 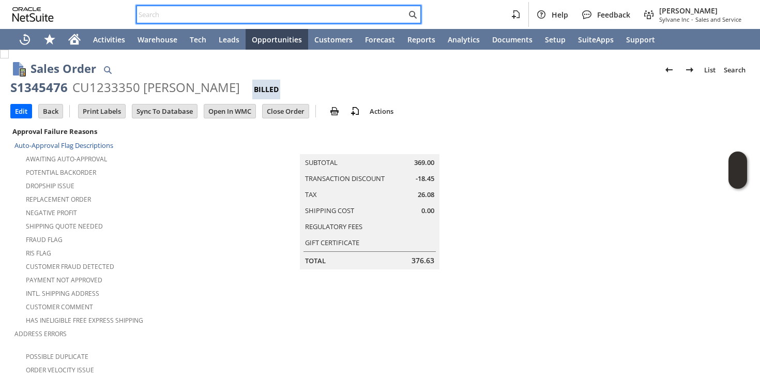 What do you see at coordinates (38, 253) in the screenshot?
I see `a: RIS flag` at bounding box center [38, 253].